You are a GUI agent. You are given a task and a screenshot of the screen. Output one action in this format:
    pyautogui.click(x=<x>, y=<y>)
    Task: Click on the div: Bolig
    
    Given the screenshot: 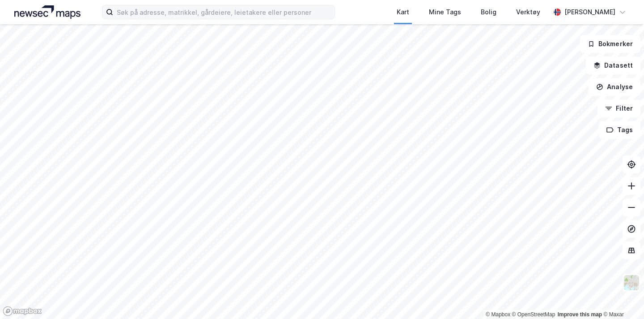 What is the action you would take?
    pyautogui.click(x=488, y=12)
    